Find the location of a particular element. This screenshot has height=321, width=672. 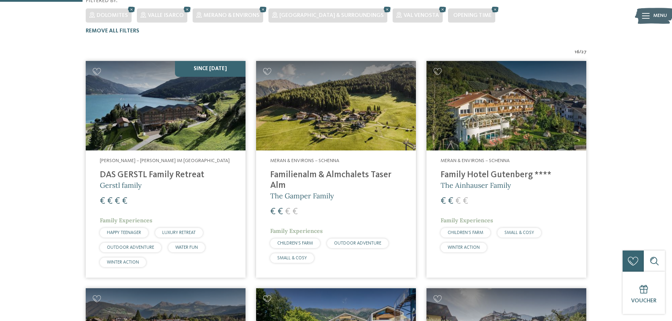

span: Val Venosta is located at coordinates (421, 16).